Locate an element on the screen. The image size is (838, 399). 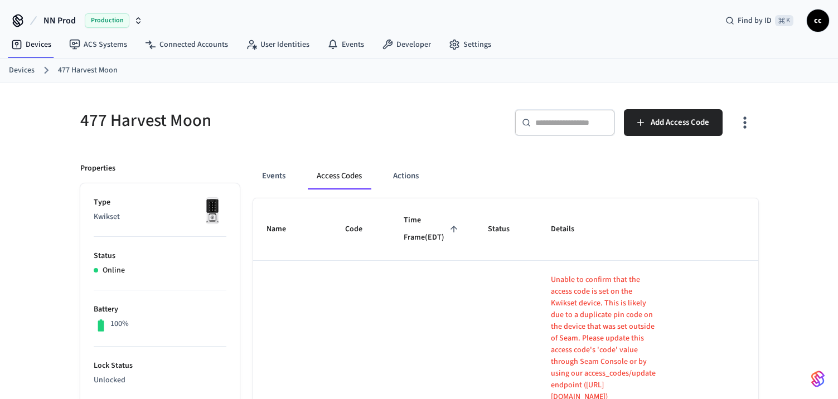
button: cc is located at coordinates (818, 21).